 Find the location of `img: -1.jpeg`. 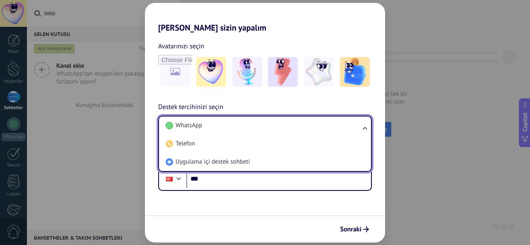

img: -1.jpeg is located at coordinates (211, 72).